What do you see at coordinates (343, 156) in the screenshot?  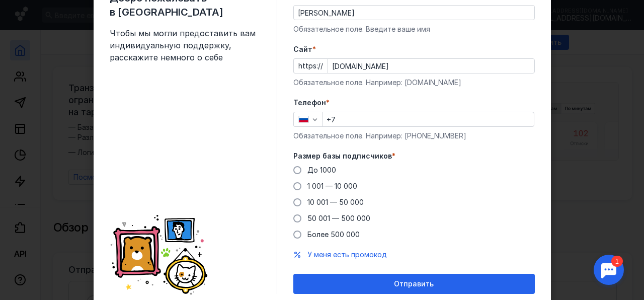 I see `span: Размер базы подписчиков` at bounding box center [343, 156].